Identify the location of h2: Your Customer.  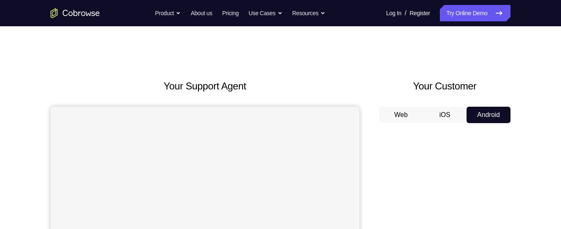
(445, 86).